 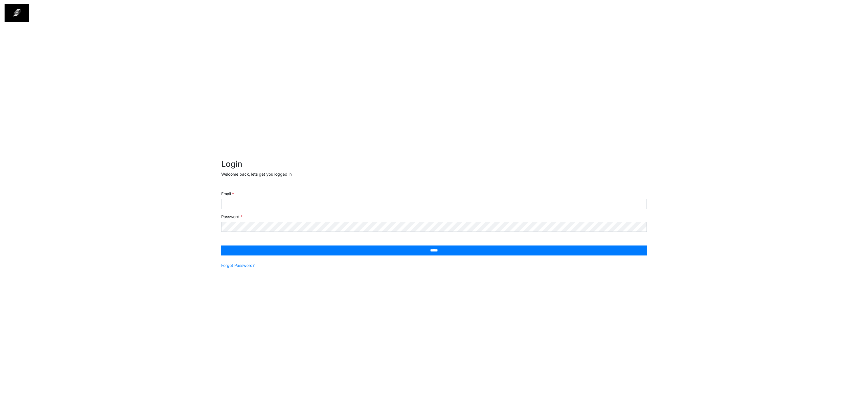 I want to click on label: Password, so click(x=231, y=216).